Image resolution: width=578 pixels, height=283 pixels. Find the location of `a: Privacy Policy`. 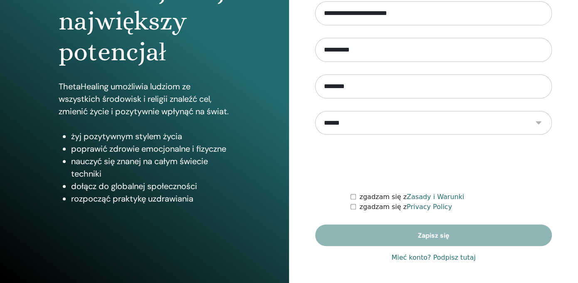

a: Privacy Policy is located at coordinates (429, 206).